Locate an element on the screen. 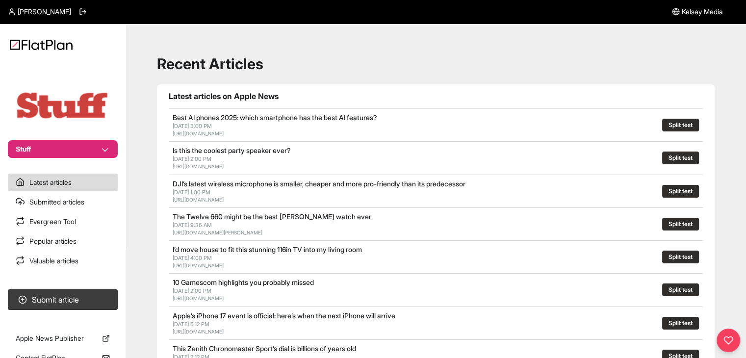  a: Is this the coolest party speaker ever? is located at coordinates (231, 150).